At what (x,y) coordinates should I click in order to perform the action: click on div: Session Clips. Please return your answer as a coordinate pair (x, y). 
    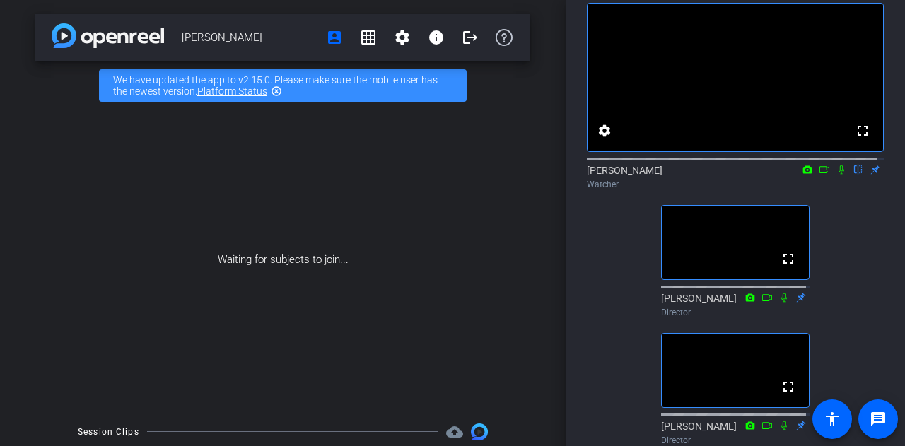
    Looking at the image, I should click on (108, 432).